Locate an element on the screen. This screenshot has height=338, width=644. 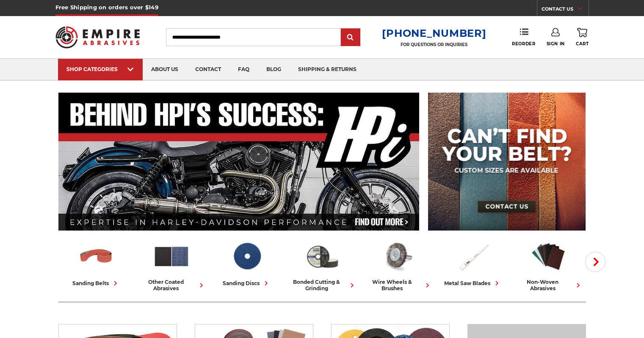
a: non-woven abrasives is located at coordinates (549, 265).